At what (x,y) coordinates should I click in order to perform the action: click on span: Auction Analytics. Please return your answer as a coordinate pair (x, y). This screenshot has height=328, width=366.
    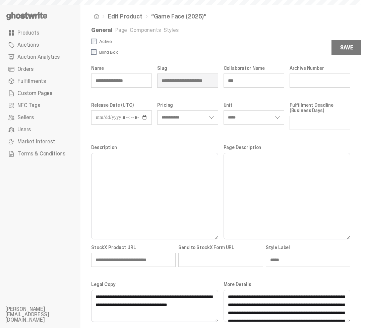
    Looking at the image, I should click on (39, 57).